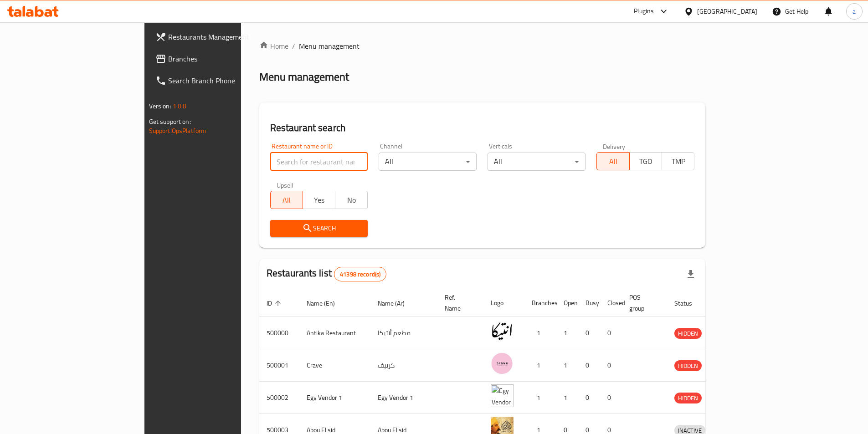 This screenshot has width=868, height=434. Describe the element at coordinates (854, 11) in the screenshot. I see `span: a` at that location.